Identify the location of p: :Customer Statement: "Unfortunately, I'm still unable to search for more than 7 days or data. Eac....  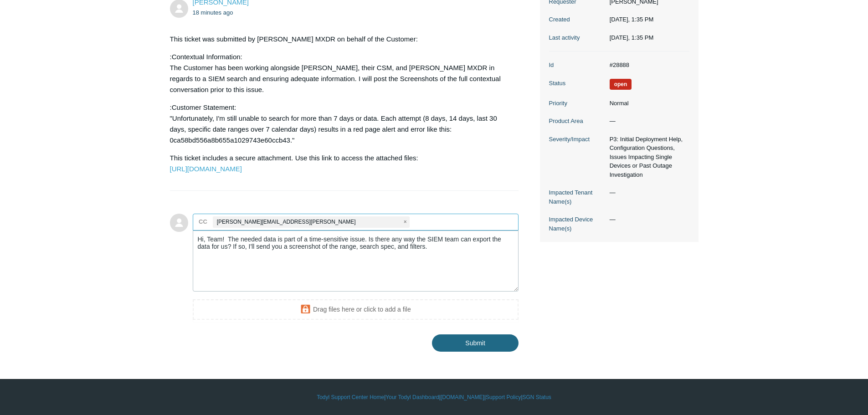
(340, 124).